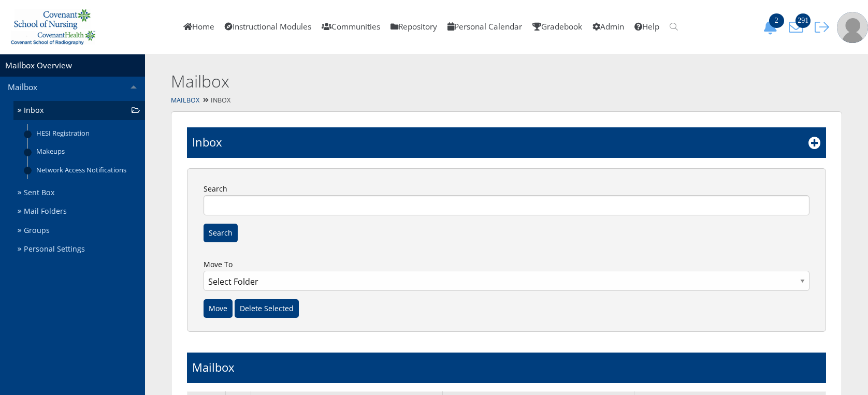 Image resolution: width=868 pixels, height=395 pixels. I want to click on a: Inbox, so click(79, 111).